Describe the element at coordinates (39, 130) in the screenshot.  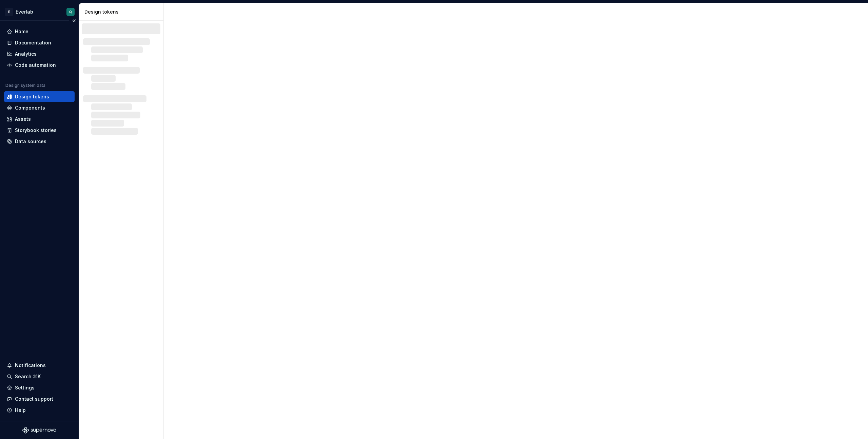
I see `a: Storybook stories` at that location.